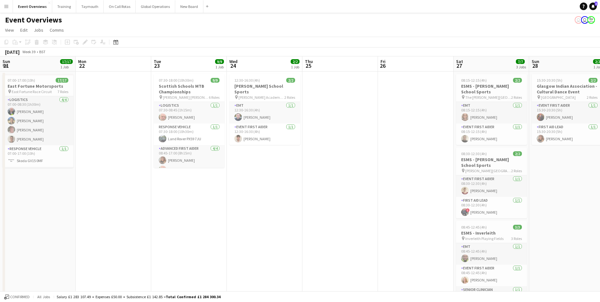  Describe the element at coordinates (189, 89) in the screenshot. I see `h3: Scottish Schools MTB Championships` at that location.